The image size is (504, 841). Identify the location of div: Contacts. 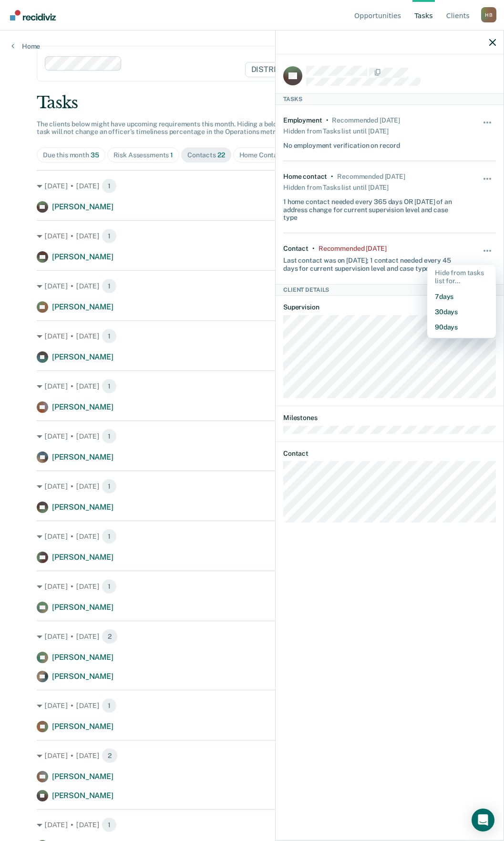
(206, 155).